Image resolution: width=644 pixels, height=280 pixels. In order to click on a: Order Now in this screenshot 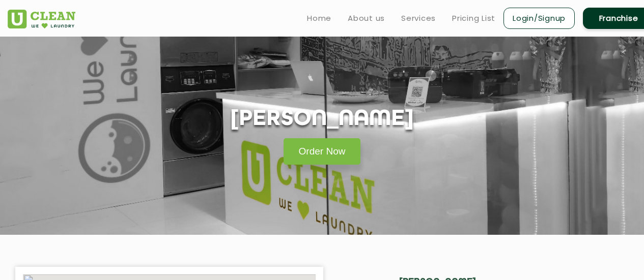, I will do `click(322, 152)`.